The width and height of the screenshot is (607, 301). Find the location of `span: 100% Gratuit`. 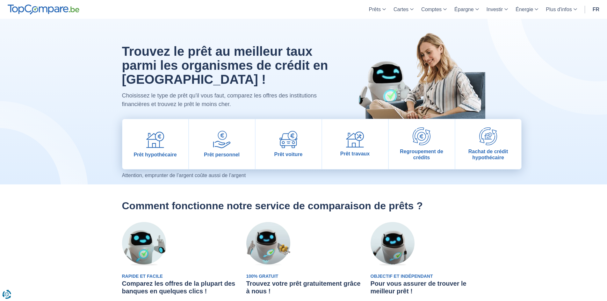

span: 100% Gratuit is located at coordinates (262, 276).